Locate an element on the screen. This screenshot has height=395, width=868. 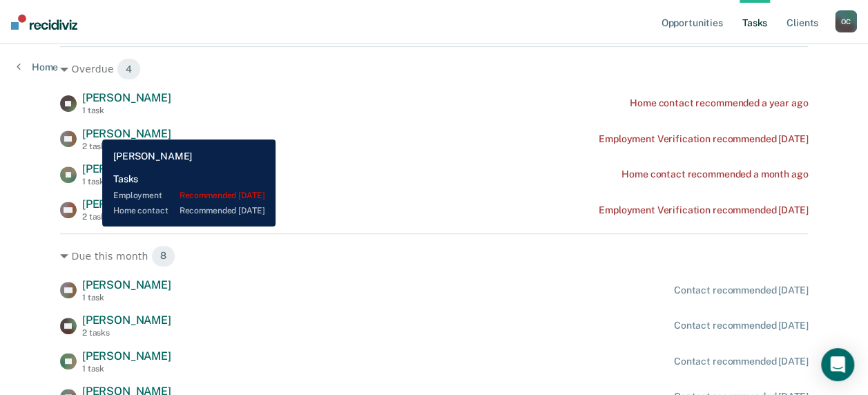
div: Open Intercom Messenger is located at coordinates (837, 364).